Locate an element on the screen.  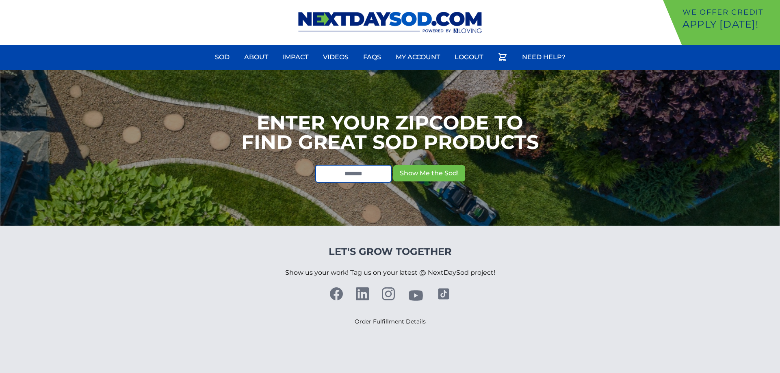
a: Sod is located at coordinates (222, 57).